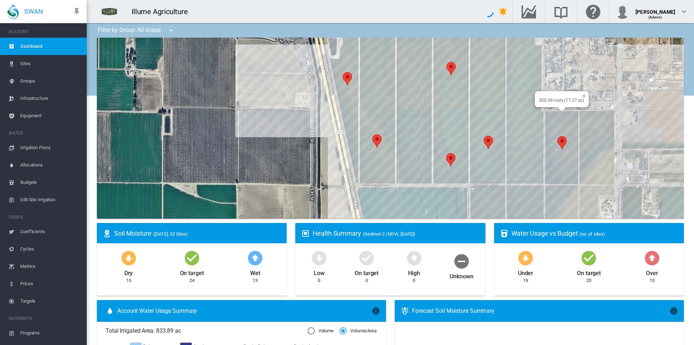 Image resolution: width=694 pixels, height=345 pixels. I want to click on md-icon: icon-water, so click(110, 311).